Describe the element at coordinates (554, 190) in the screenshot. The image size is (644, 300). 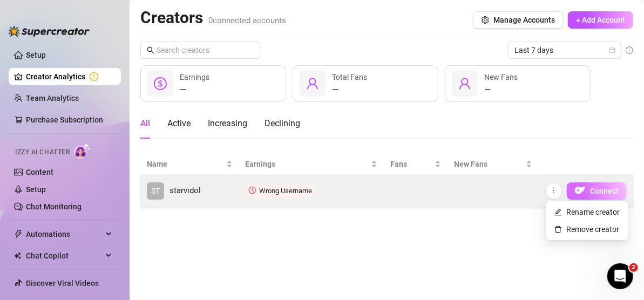
I see `span: more` at that location.